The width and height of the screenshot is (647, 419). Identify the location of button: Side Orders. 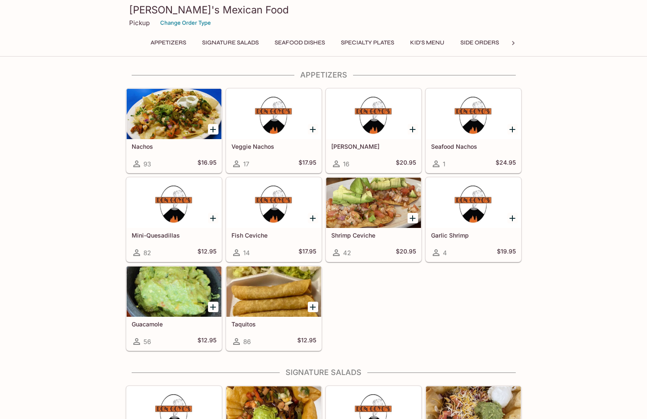
(480, 43).